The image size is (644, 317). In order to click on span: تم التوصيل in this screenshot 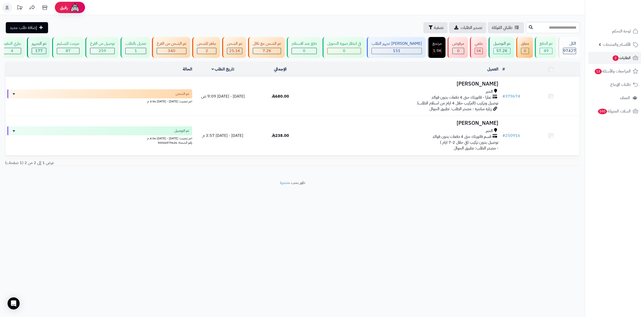, I will do `click(182, 131)`.